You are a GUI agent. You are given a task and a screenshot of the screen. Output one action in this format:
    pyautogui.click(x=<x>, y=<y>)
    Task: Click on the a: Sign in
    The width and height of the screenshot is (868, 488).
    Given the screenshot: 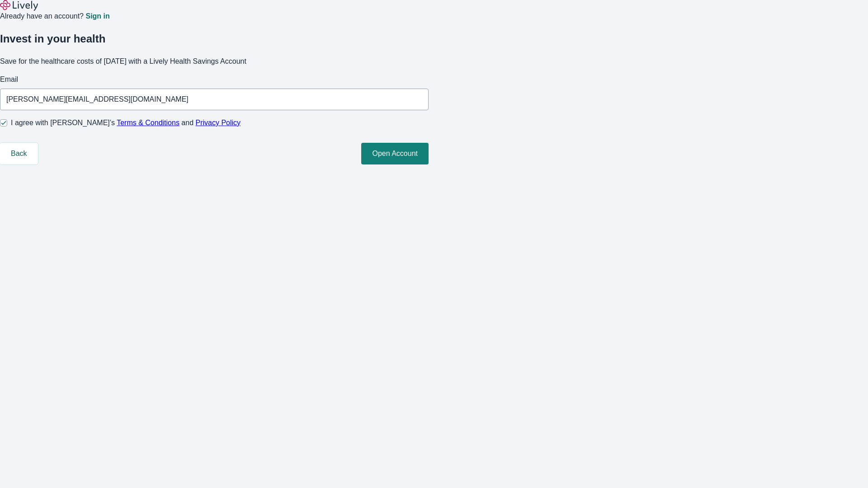 What is the action you would take?
    pyautogui.click(x=97, y=16)
    